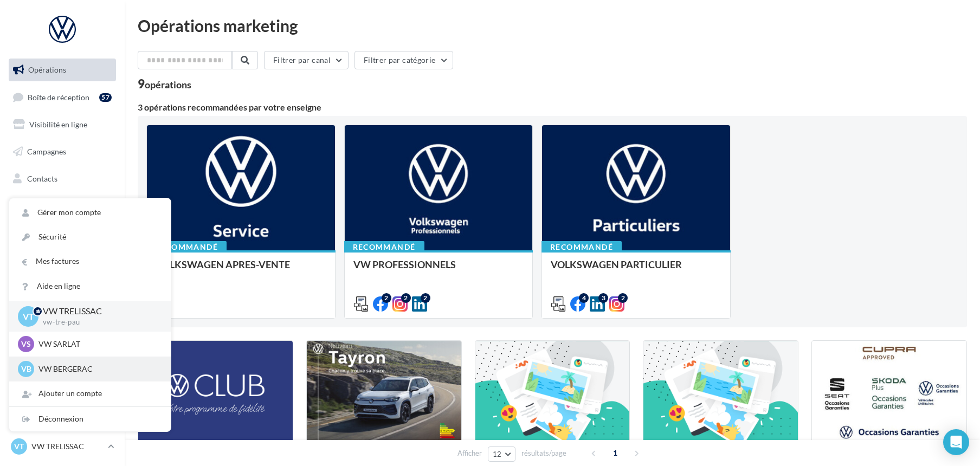 The height and width of the screenshot is (466, 980). What do you see at coordinates (62, 70) in the screenshot?
I see `a: Opérations` at bounding box center [62, 70].